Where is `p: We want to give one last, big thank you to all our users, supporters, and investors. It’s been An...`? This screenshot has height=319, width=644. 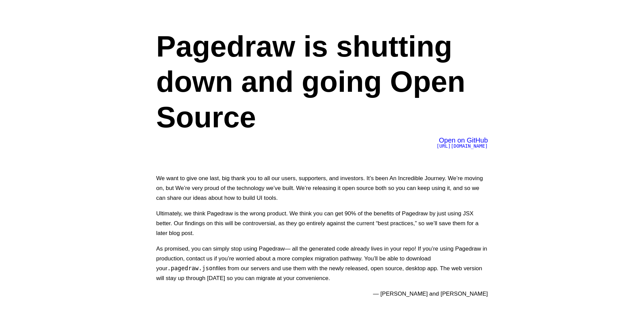 p: We want to give one last, big thank you to all our users, supporters, and investors. It’s been An... is located at coordinates (322, 188).